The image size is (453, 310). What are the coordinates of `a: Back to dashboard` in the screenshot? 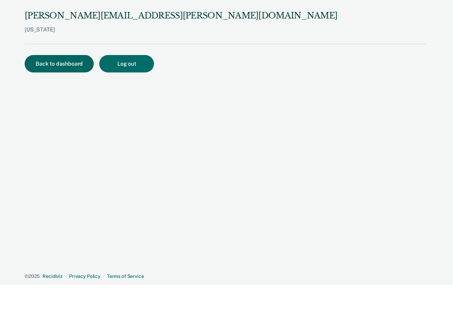 It's located at (62, 64).